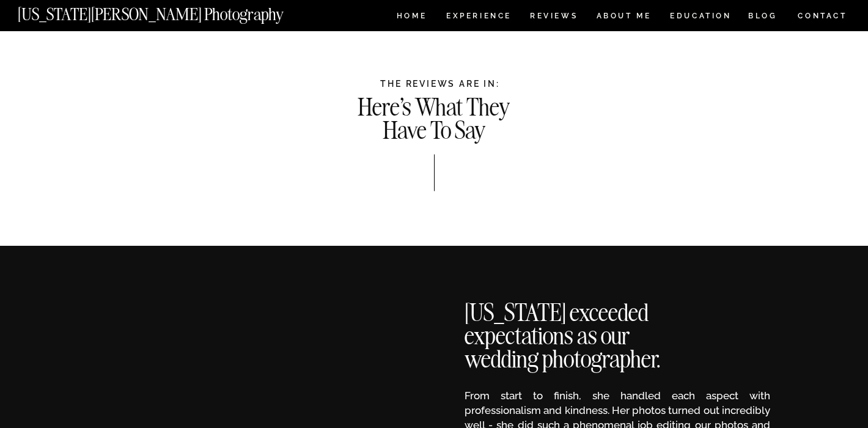  What do you see at coordinates (624, 17) in the screenshot?
I see `a: ABOUT ME` at bounding box center [624, 17].